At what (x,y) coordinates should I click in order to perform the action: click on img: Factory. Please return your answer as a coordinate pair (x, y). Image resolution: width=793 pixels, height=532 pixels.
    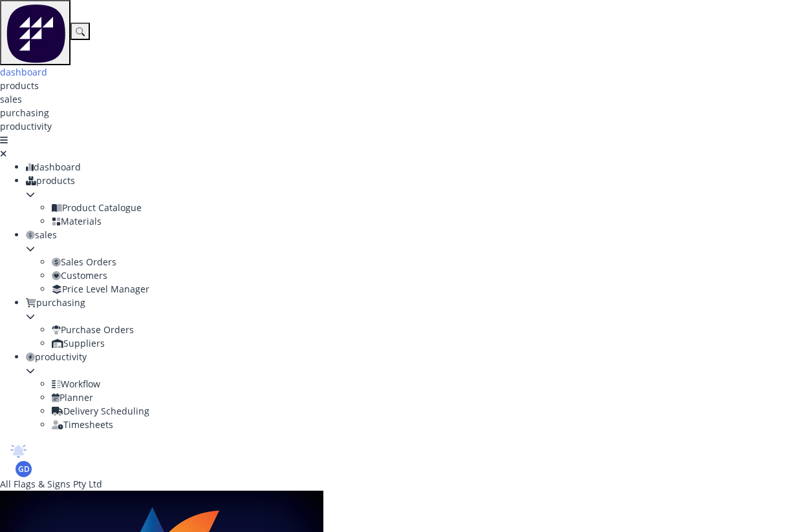
    Looking at the image, I should click on (35, 32).